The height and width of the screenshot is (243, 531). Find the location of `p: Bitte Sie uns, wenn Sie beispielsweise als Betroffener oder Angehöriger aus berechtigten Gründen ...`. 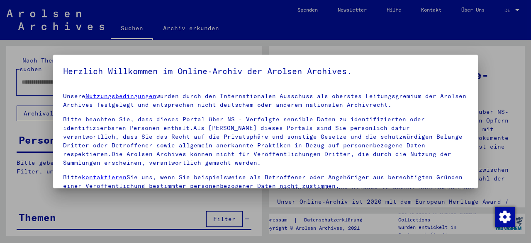

p: Bitte Sie uns, wenn Sie beispielsweise als Betroffener oder Angehöriger aus berechtigten Gründen ... is located at coordinates (265, 182).